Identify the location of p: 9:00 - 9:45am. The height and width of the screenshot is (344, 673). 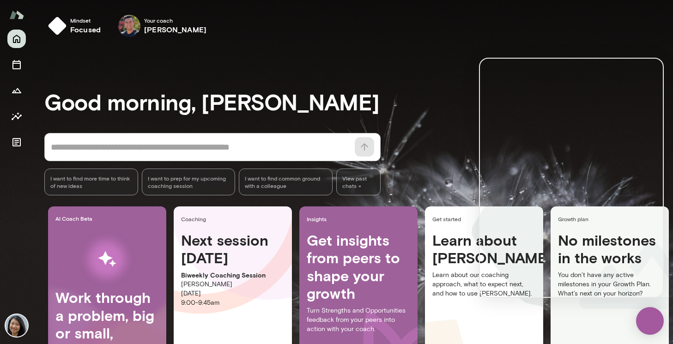
(233, 303).